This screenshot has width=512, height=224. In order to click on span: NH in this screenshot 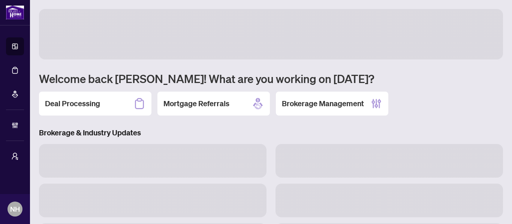, I will do `click(15, 209)`.